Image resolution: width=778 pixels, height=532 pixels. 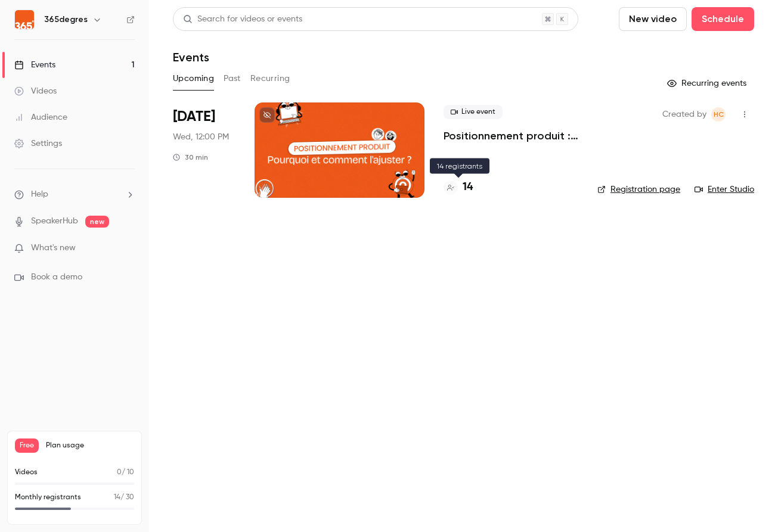 What do you see at coordinates (201, 137) in the screenshot?
I see `span: Wed, 12:00 PM` at bounding box center [201, 137].